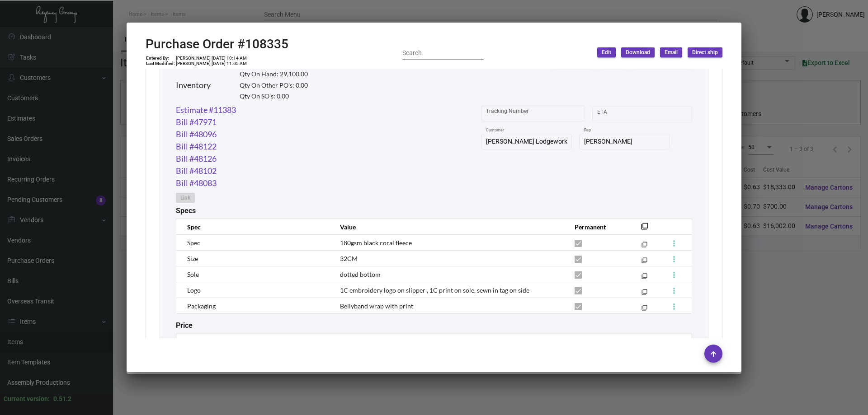 The height and width of the screenshot is (415, 868). What do you see at coordinates (214, 341) in the screenshot?
I see `th: Qty` at bounding box center [214, 341].